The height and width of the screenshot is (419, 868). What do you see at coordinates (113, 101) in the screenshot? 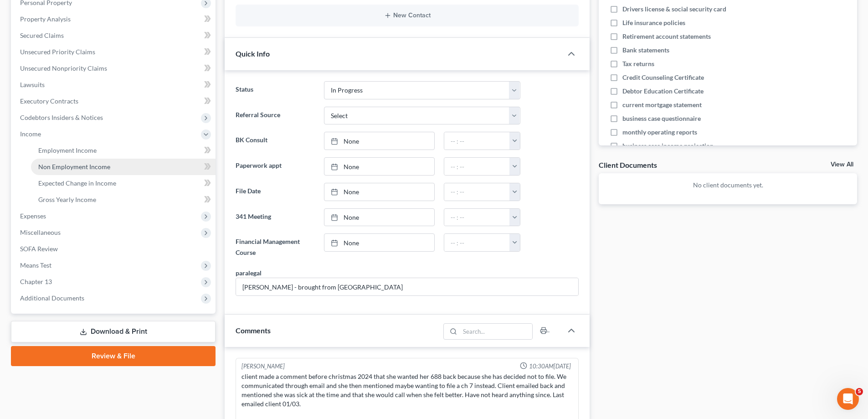
I see `a: Executory Contracts` at bounding box center [113, 101].